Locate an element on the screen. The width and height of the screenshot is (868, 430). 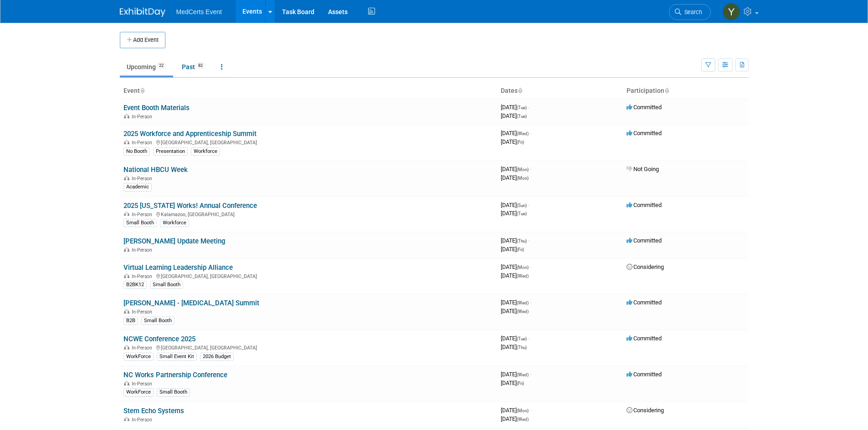
img: ExhibitDay is located at coordinates (142, 12).